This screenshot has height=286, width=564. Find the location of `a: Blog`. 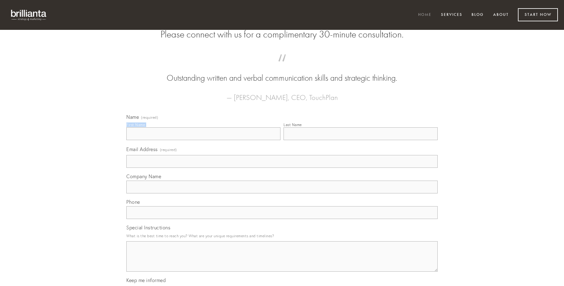

a: Blog is located at coordinates (477, 15).